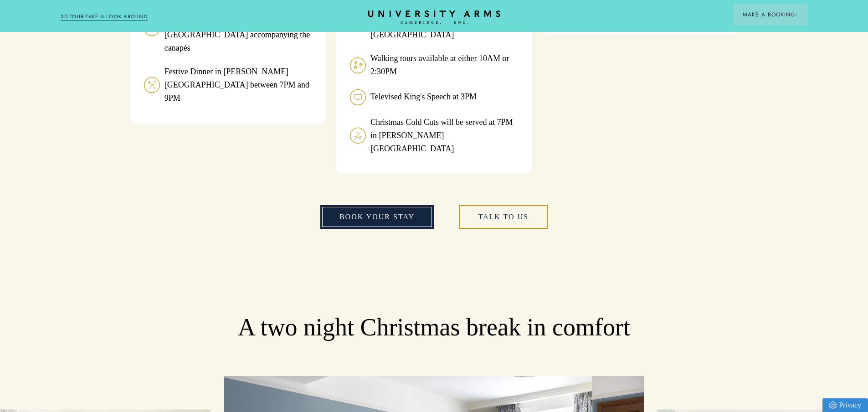 Image resolution: width=868 pixels, height=412 pixels. What do you see at coordinates (152, 84) in the screenshot?
I see `img: image-d5dbfeae6fa4c3be420f23de744ec97b9c5ebc44-36x36-svg` at bounding box center [152, 84].